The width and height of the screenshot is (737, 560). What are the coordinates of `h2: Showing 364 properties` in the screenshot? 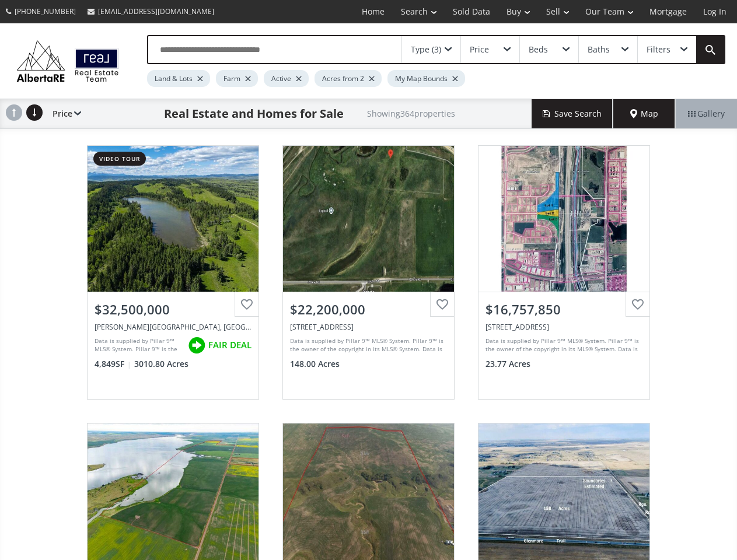 It's located at (410, 114).